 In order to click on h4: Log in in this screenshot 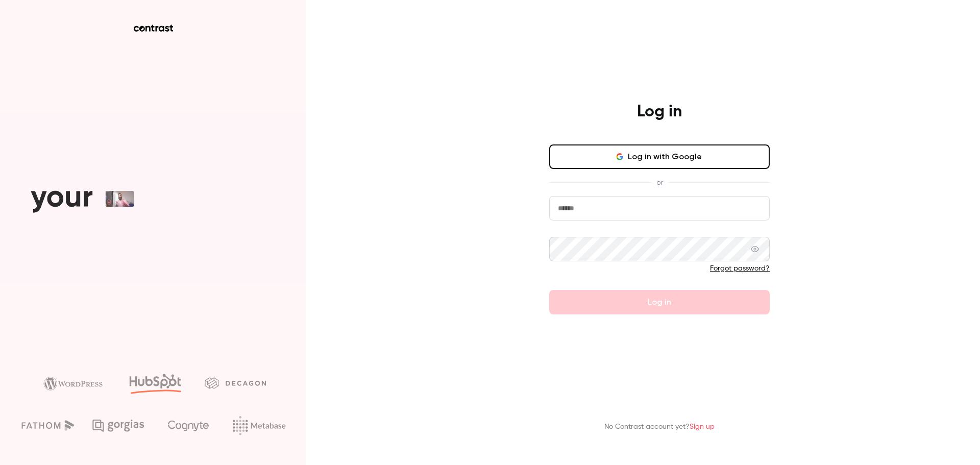, I will do `click(660, 112)`.